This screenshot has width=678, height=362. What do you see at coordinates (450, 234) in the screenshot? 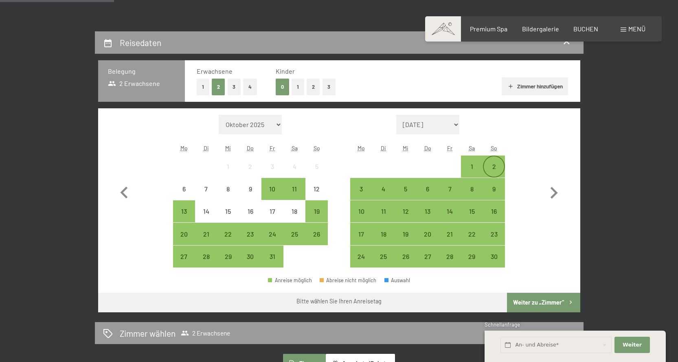
I see `div: Fri Nov 21 2025` at bounding box center [450, 234].